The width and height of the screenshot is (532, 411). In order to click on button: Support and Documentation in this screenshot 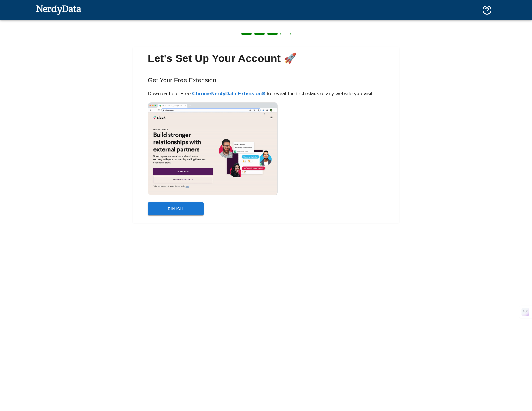, I will do `click(487, 10)`.